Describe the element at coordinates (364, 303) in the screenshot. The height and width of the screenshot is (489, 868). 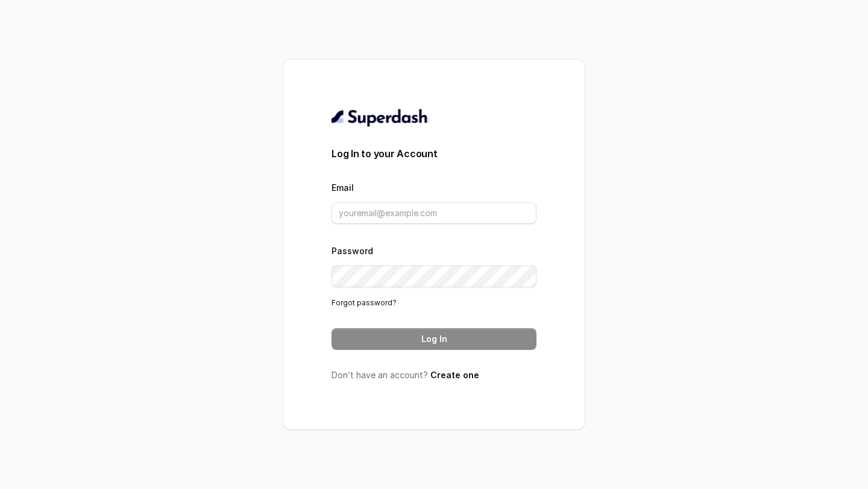
I see `a: Forgot password?` at that location.